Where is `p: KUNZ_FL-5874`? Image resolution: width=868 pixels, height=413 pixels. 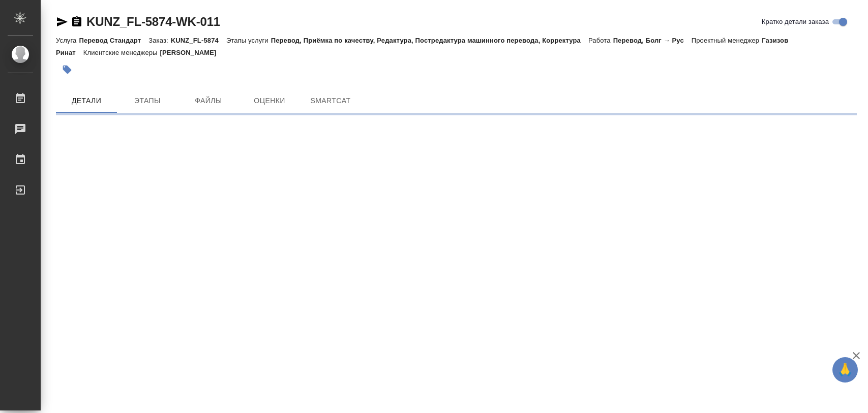 p: KUNZ_FL-5874 is located at coordinates (198, 40).